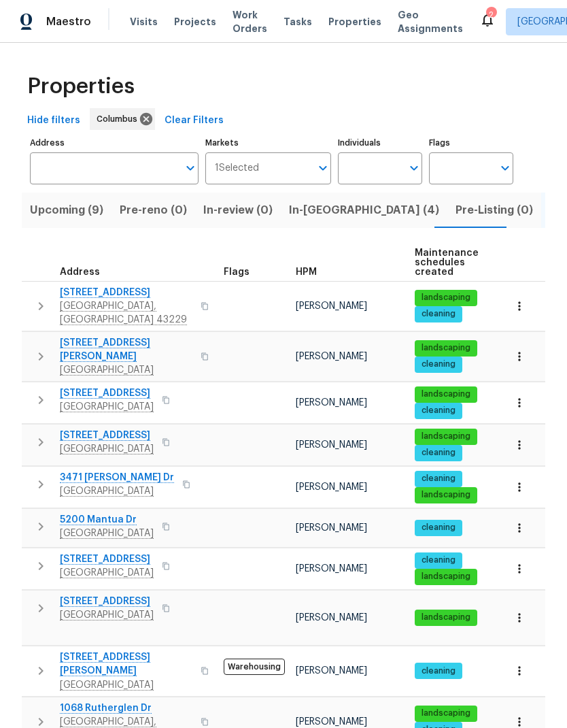 This screenshot has width=567, height=728. I want to click on span: Maestro, so click(68, 22).